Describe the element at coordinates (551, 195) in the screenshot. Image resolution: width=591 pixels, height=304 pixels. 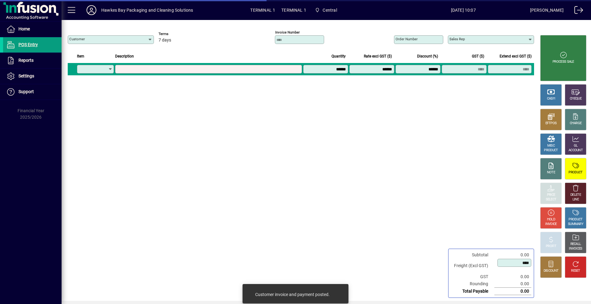
I see `div: PRICE` at that location.